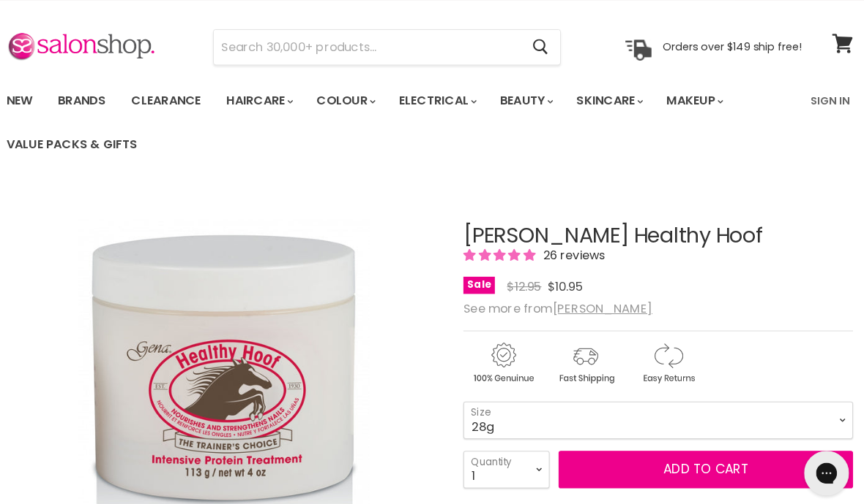  What do you see at coordinates (728, 45) in the screenshot?
I see `p: Orders over $149 ship free!` at bounding box center [728, 45].